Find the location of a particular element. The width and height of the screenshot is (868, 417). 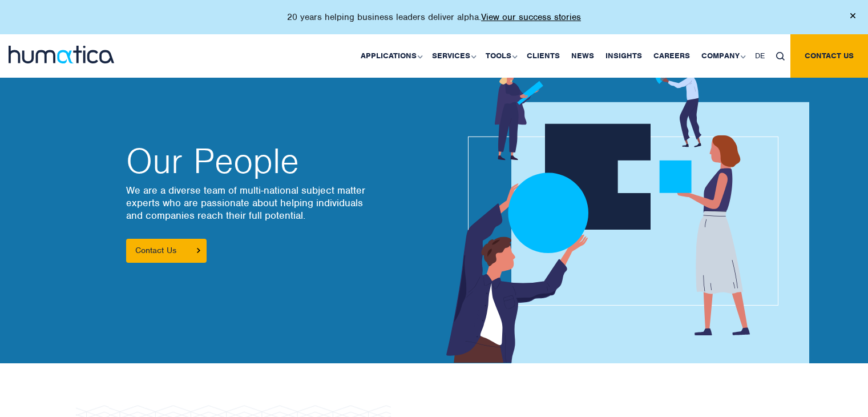

p: We are a diverse team of multi-national subject matter experts who are passionate about helping i... is located at coordinates (275, 203).